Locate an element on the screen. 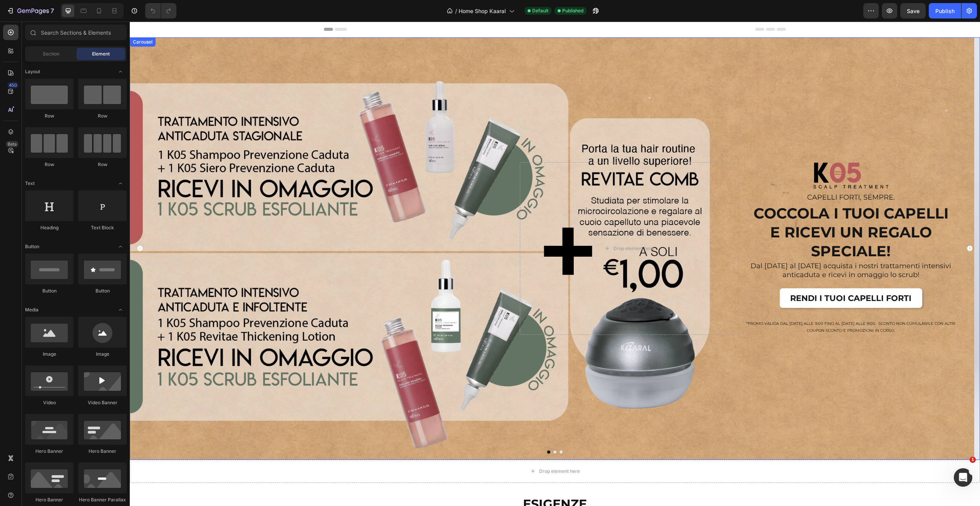 The width and height of the screenshot is (980, 506). h2: COCCOLA I TUOI CAPELLI E RICEVI UN REGALO SPECIALE! is located at coordinates (721, 211).